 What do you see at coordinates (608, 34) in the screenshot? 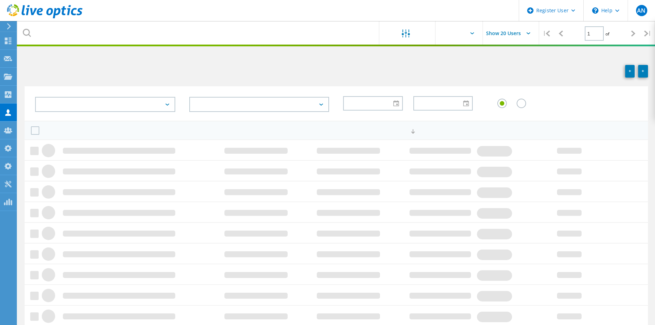
I see `span: of` at bounding box center [608, 34].